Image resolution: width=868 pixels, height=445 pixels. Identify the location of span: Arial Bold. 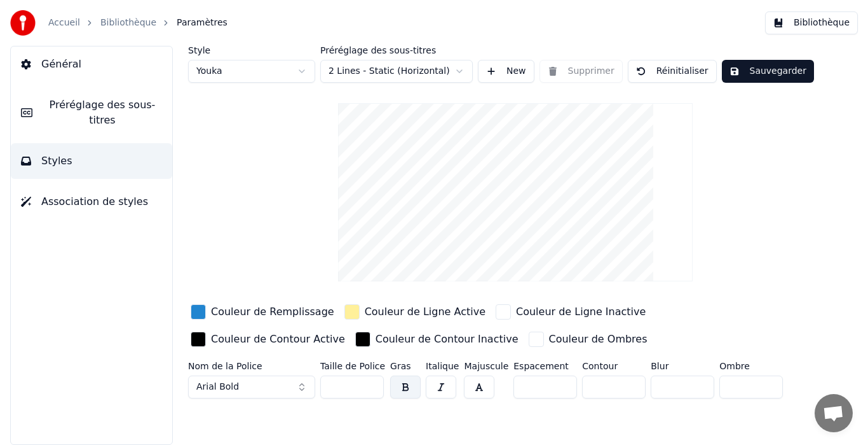
(217, 387).